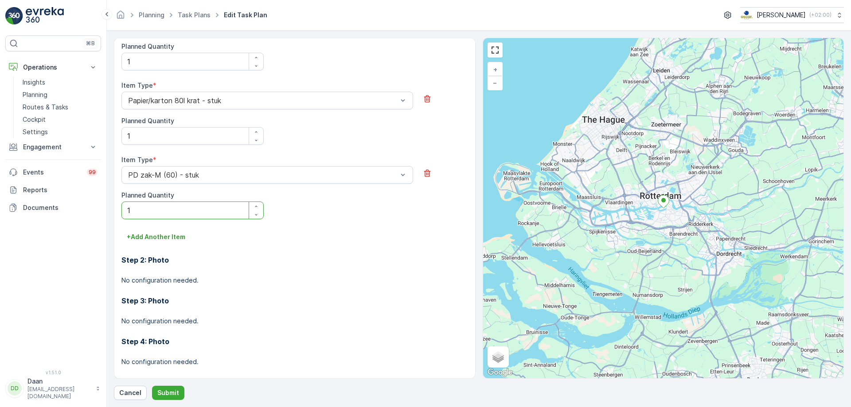 Image resolution: width=851 pixels, height=407 pixels. What do you see at coordinates (500, 373) in the screenshot?
I see `img: Google` at bounding box center [500, 373].